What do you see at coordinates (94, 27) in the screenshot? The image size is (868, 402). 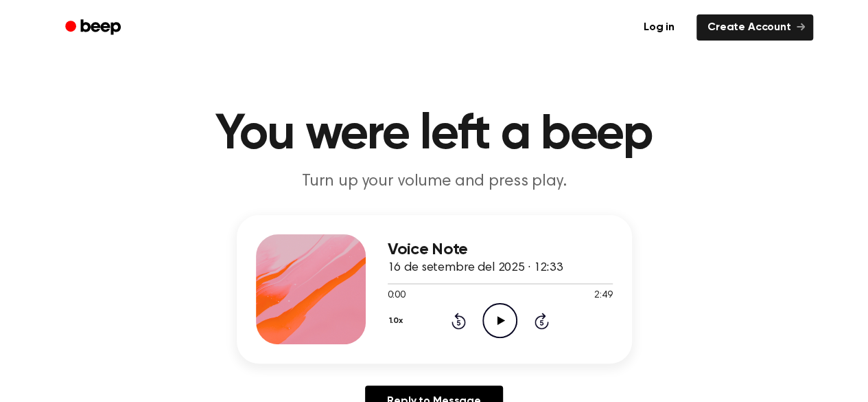 I see `a: Beep` at bounding box center [94, 27].